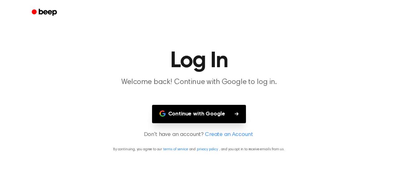 This screenshot has width=398, height=182. Describe the element at coordinates (208, 149) in the screenshot. I see `a: privacy policy` at that location.